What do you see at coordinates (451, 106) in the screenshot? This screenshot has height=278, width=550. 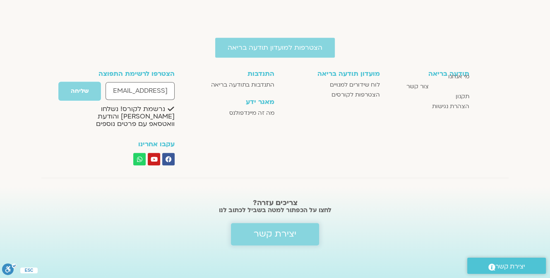 I see `span: הצהרת נגישות` at bounding box center [451, 106].